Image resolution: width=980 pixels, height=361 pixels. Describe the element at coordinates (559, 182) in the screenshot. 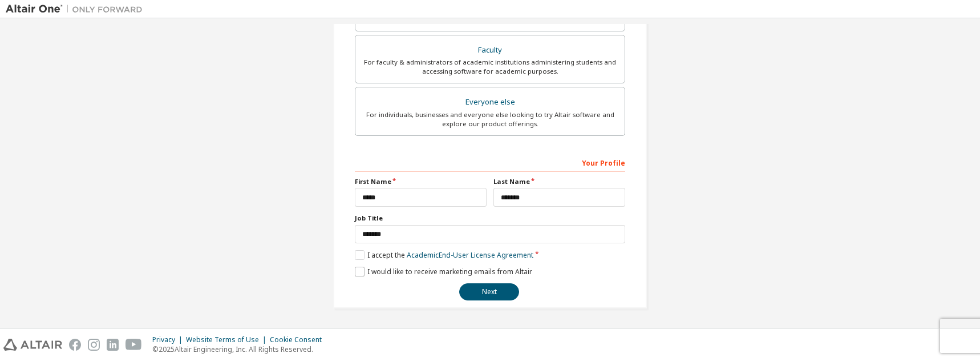

I see `label: Last Name` at that location.